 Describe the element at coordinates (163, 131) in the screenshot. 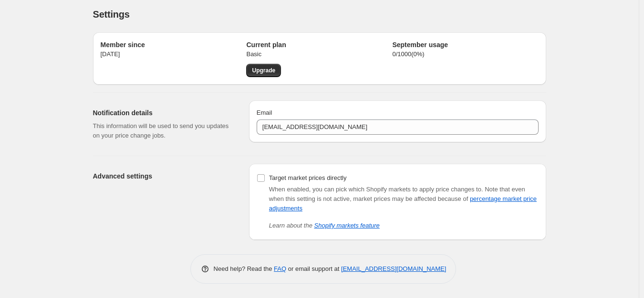

I see `p: This information will be used to send you updates on your price change jobs.` at that location.